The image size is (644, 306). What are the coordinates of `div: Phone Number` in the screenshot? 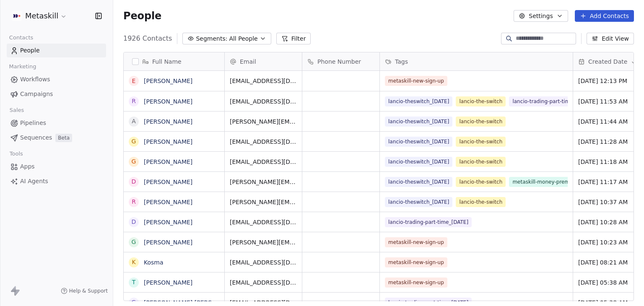 It's located at (341, 61).